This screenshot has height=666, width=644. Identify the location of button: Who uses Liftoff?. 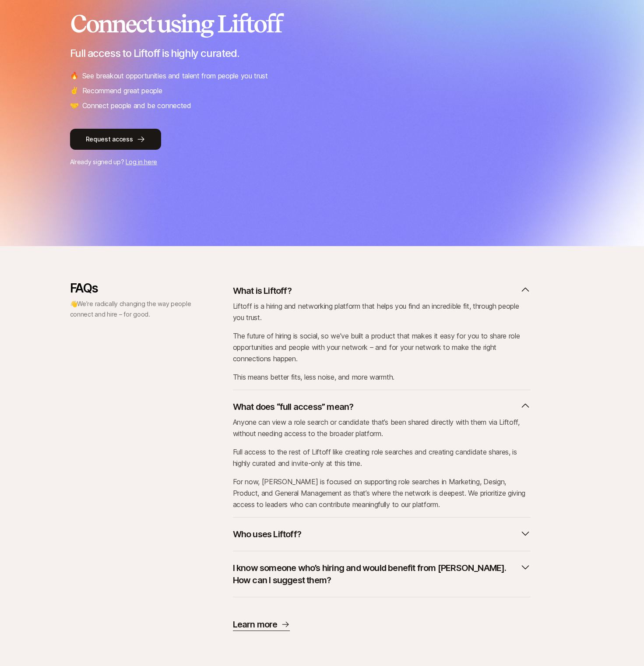
(382, 535).